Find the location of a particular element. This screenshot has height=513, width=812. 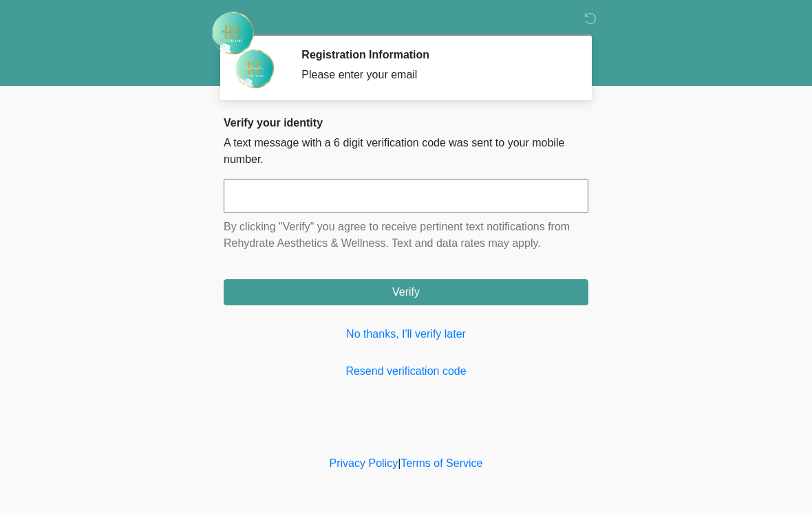

p: By clicking "Verify" you agree to receive pertinent text notifications from Rehydrate Aesthetics ... is located at coordinates (406, 235).